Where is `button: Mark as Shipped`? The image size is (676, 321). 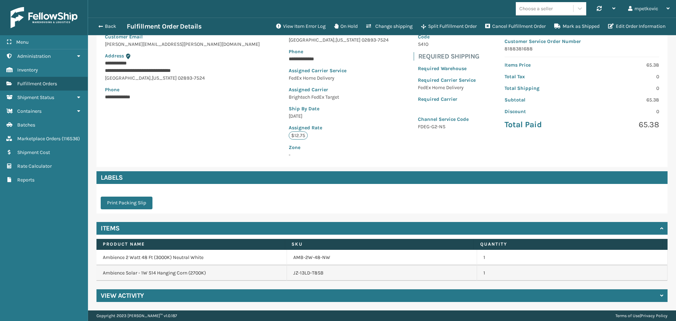 button: Mark as Shipped is located at coordinates (576, 26).